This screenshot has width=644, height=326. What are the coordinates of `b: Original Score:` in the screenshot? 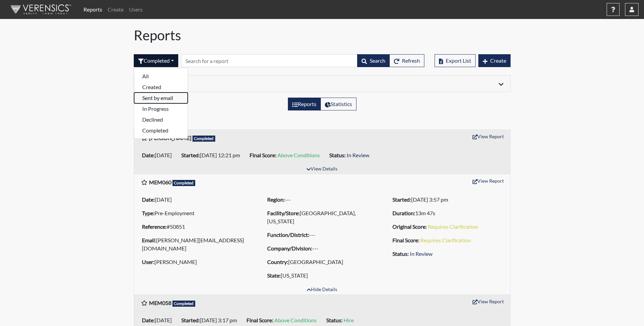 It's located at (409, 227).